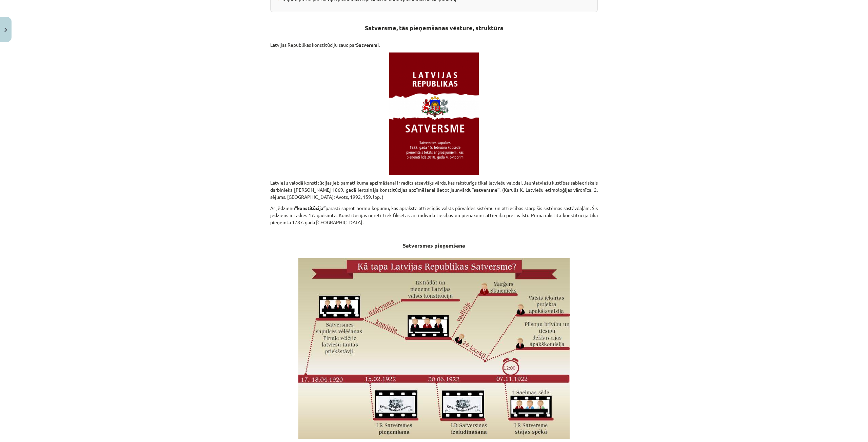 The height and width of the screenshot is (442, 868). What do you see at coordinates (434, 190) in the screenshot?
I see `p: Latviešu valodā konstitūcijas jeb pamatlikuma apzīmēšanai ir radīts atsevišķs vārds, kas raksturī...` at bounding box center [434, 190].